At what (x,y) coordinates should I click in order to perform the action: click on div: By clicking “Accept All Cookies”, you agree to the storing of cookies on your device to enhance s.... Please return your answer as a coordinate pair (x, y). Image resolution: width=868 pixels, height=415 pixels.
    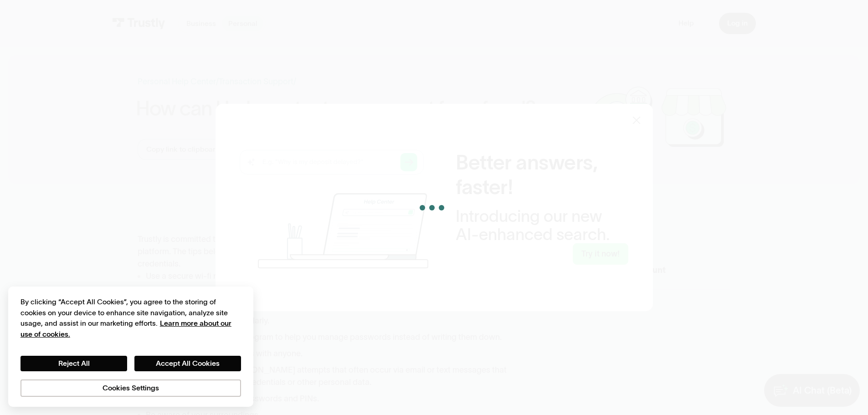
    Looking at the image, I should click on (131, 318).